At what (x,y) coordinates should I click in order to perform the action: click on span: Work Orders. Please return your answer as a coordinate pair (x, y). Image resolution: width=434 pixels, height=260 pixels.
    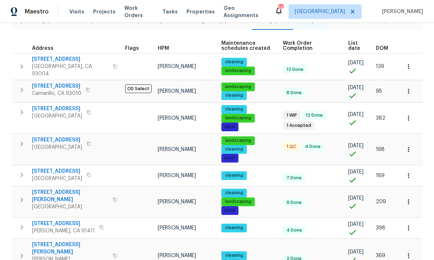
    Looking at the image, I should click on (139, 12).